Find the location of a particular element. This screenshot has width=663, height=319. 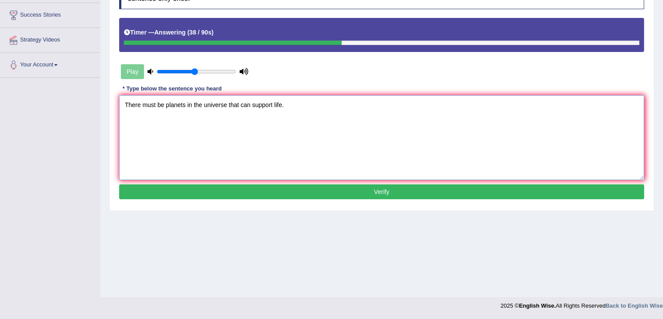

div: 2025 © All Rights Reserved is located at coordinates (582, 303).